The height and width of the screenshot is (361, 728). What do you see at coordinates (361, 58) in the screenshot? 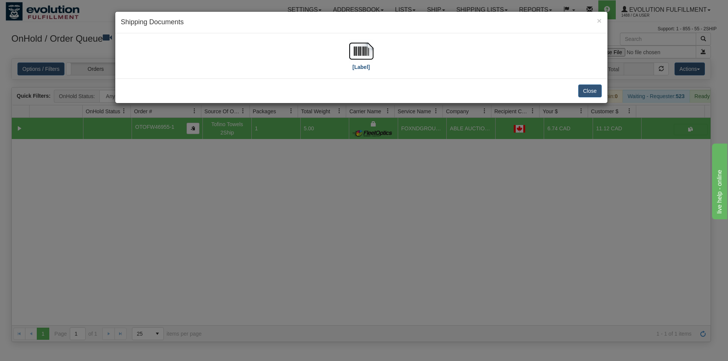
I see `a: [Label]` at bounding box center [361, 58].